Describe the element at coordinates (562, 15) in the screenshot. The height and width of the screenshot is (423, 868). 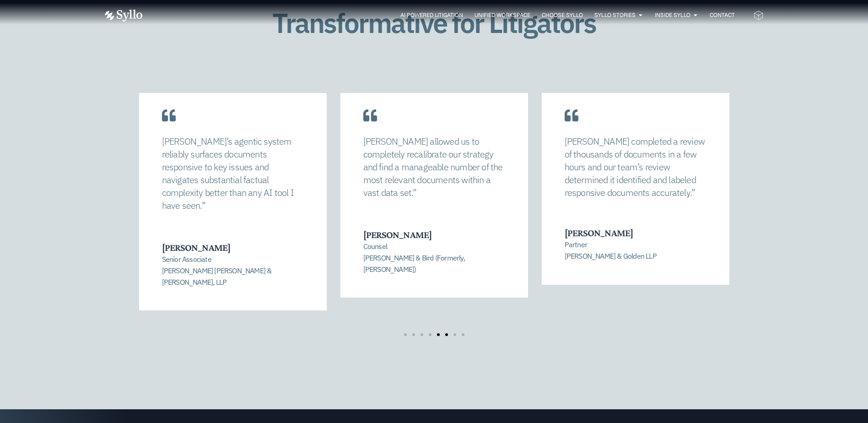
I see `a: Choose Syllo` at that location.